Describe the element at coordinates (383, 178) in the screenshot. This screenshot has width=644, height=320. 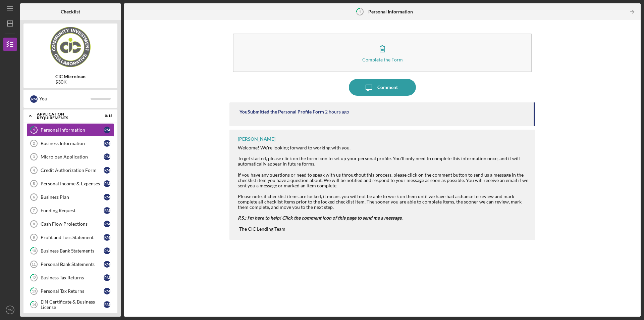
I see `div: Welcome! We're looking forward to working with you. To get started, please click on the form icon...` at that location.